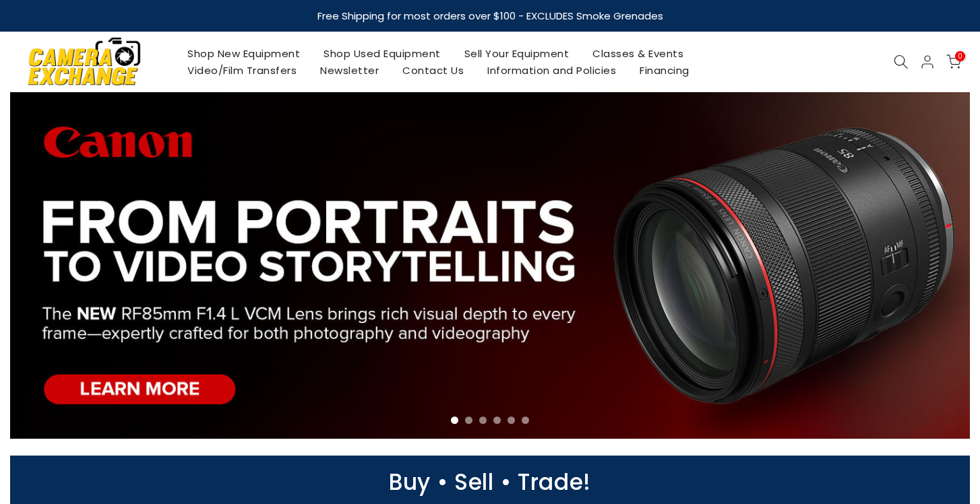 This screenshot has height=504, width=980. I want to click on li: Page dot 5, so click(511, 420).